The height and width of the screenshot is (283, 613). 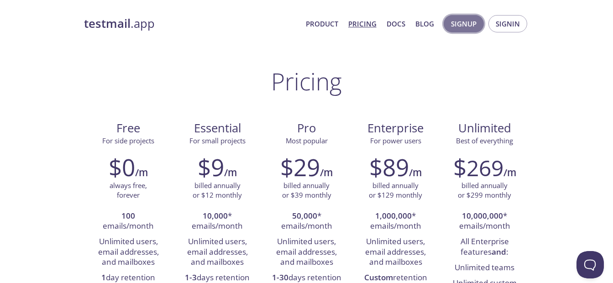 I want to click on p: billed annually or $299 monthly, so click(x=484, y=190).